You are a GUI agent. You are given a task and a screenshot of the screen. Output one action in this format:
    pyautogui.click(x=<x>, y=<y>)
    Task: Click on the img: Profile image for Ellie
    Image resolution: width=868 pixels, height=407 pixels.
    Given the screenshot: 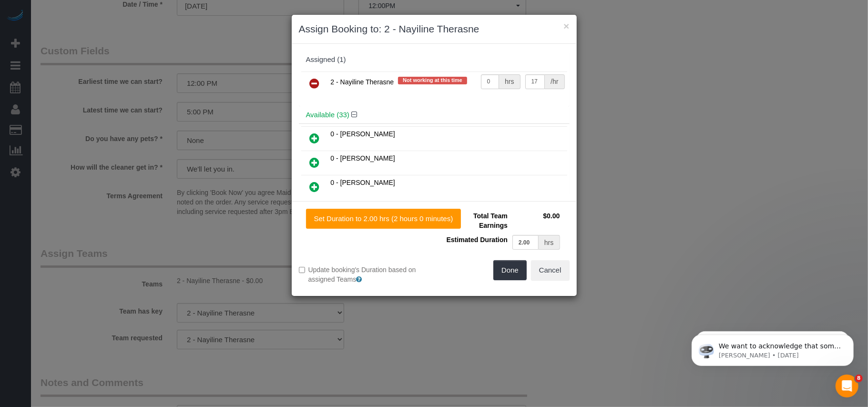 What is the action you would take?
    pyautogui.click(x=29, y=36)
    